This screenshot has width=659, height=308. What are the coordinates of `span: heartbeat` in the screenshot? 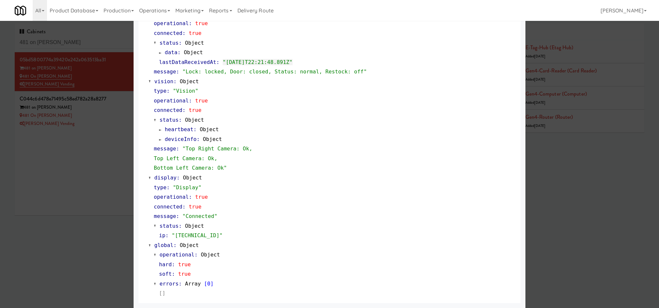 It's located at (179, 129).